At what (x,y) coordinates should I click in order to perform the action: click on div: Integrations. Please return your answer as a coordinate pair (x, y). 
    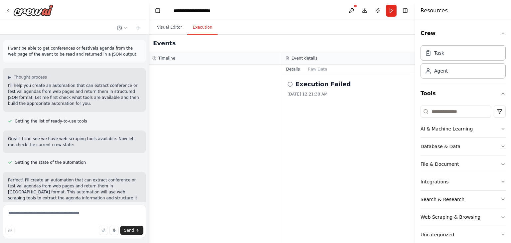
    Looking at the image, I should click on (435, 182).